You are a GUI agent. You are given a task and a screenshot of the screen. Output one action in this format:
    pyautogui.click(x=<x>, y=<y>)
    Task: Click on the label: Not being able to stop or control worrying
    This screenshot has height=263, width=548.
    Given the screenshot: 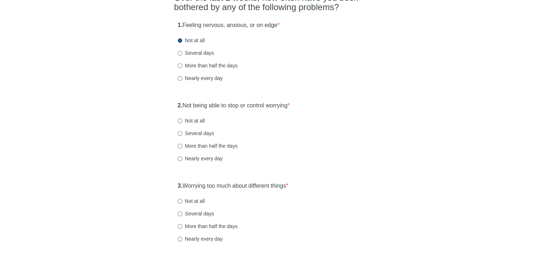 What is the action you would take?
    pyautogui.click(x=233, y=105)
    